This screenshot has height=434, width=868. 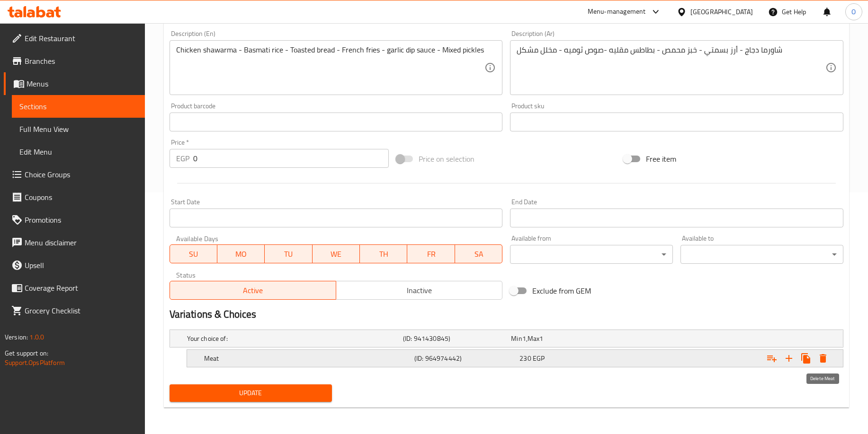 I want to click on button: Inactive, so click(x=419, y=291).